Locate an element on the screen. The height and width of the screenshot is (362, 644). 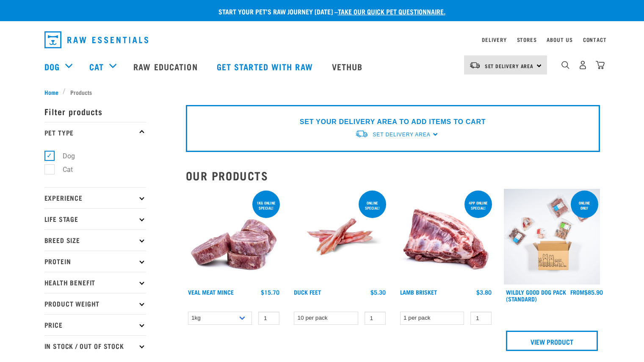
p: SET YOUR DELIVERY AREA TO ADD ITEMS TO CART is located at coordinates (393, 122).